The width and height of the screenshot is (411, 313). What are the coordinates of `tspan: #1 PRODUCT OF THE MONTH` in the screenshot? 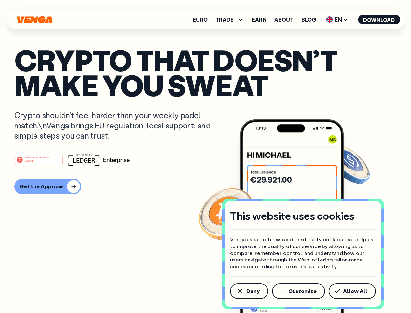 It's located at (37, 157).